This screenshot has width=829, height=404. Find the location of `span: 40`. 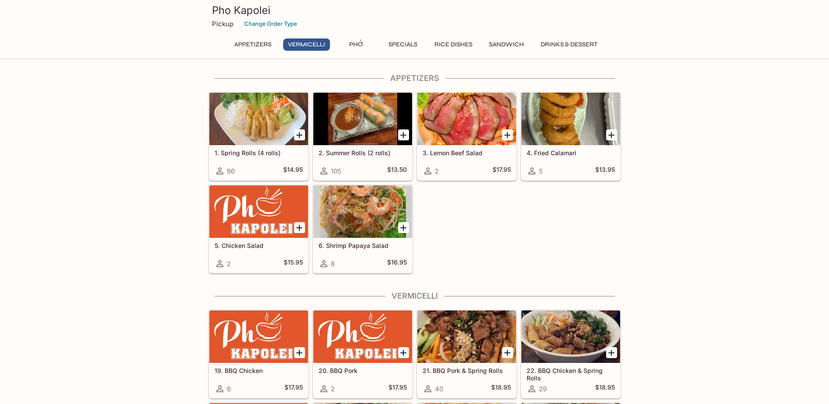

span: 40 is located at coordinates (439, 389).